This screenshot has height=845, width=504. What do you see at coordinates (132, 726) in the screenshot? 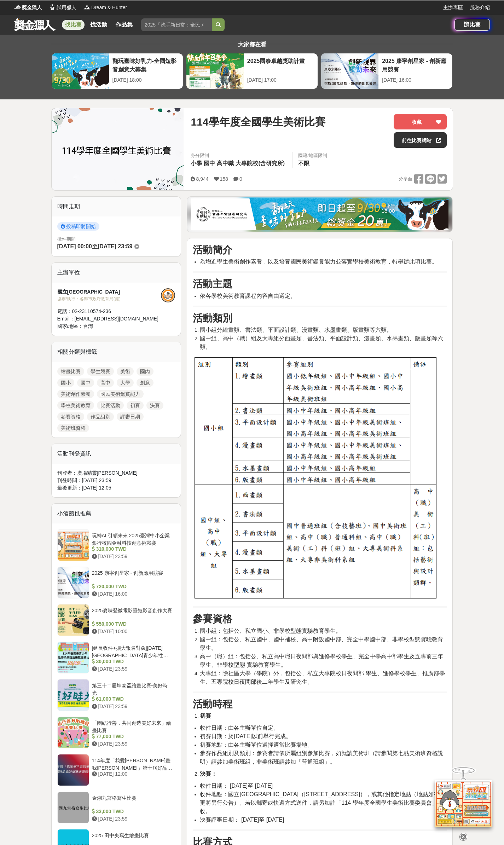
I see `div: 「團結行善，共同創造美好未來」繪畫比賽` at bounding box center [132, 726].